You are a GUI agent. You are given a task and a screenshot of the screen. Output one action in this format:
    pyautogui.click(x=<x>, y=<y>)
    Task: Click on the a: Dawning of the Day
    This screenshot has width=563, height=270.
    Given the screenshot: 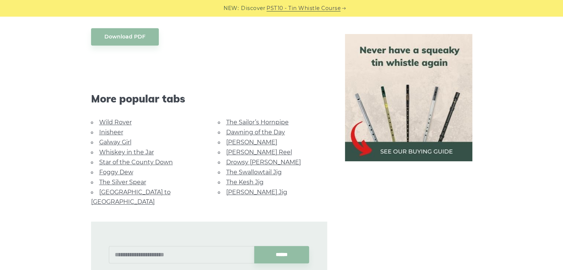 What is the action you would take?
    pyautogui.click(x=256, y=132)
    